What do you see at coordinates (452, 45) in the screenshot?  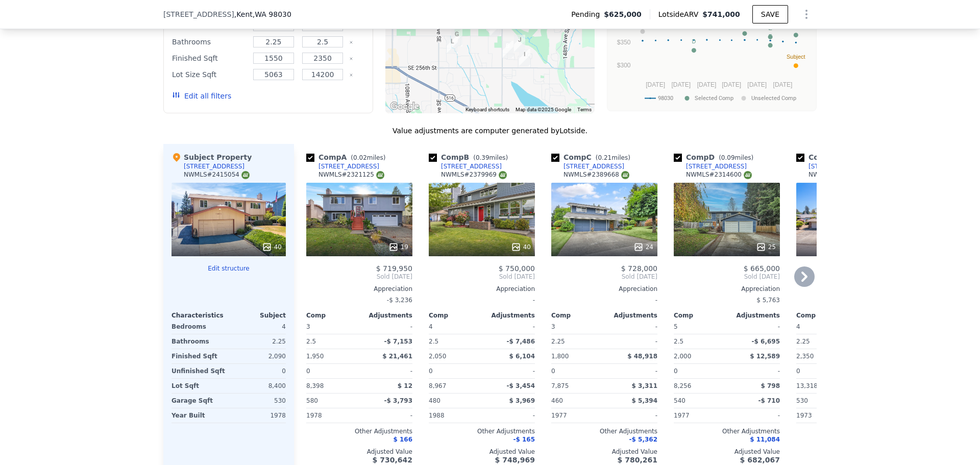 I see `div: 11926 SE 252nd Pl` at bounding box center [452, 45].